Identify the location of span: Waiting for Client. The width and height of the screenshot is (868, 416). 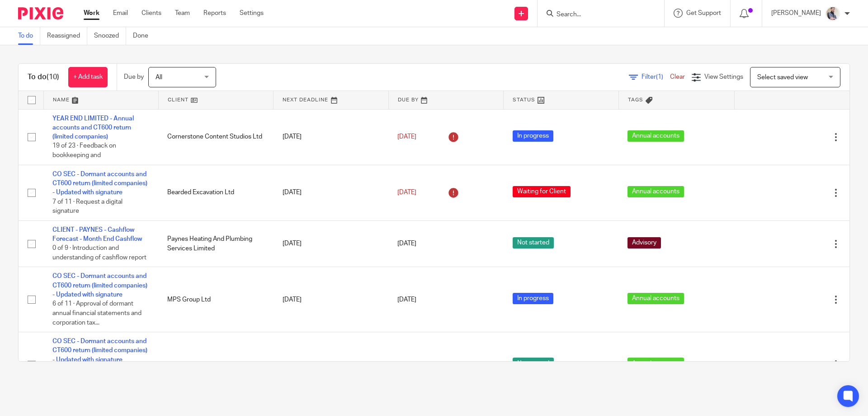
(542, 191).